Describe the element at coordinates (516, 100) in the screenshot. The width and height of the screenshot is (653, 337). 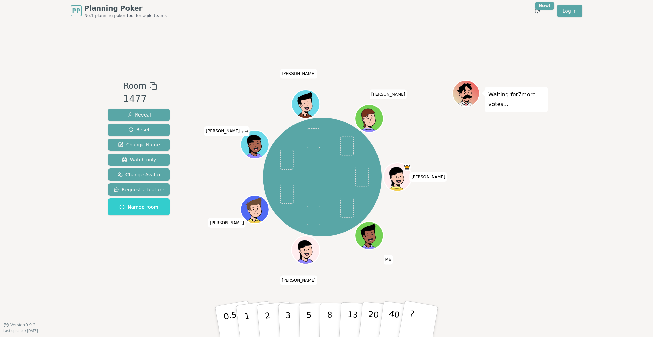
I see `p: Waiting for 7 more votes...` at that location.